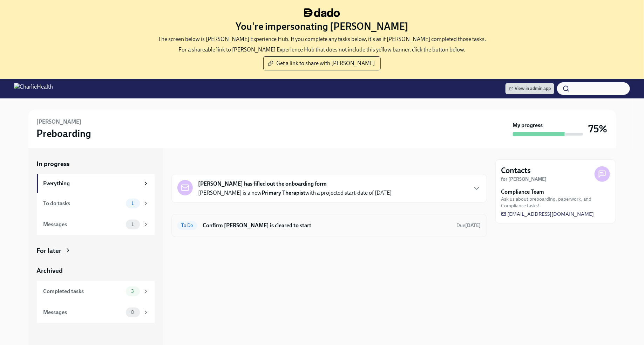 The image size is (644, 345). I want to click on span: 0, so click(133, 312).